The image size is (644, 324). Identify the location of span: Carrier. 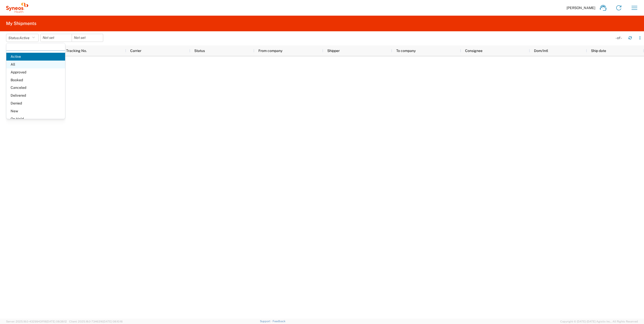
(136, 51).